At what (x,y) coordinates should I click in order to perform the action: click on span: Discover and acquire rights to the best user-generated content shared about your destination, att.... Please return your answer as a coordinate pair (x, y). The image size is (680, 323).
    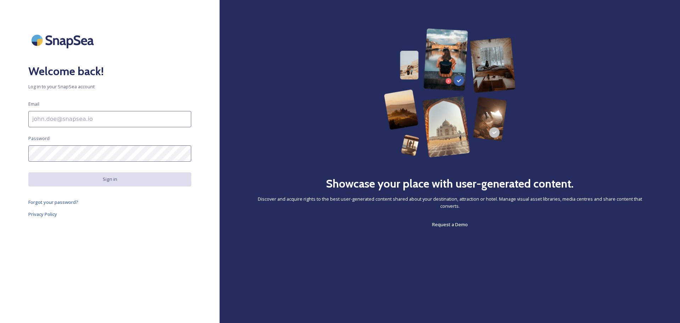
    Looking at the image, I should click on (450, 202).